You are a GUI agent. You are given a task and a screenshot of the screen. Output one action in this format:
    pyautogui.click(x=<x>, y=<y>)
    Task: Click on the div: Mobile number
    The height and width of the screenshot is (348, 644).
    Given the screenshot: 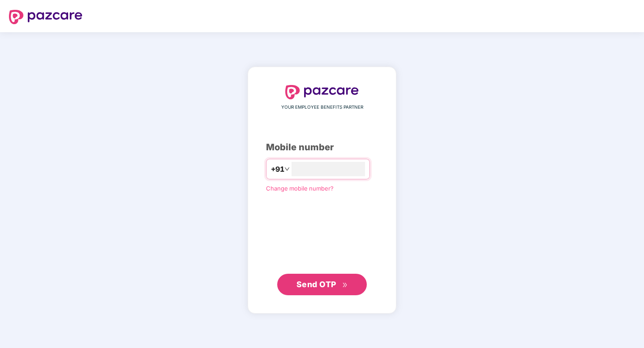 What is the action you would take?
    pyautogui.click(x=322, y=147)
    